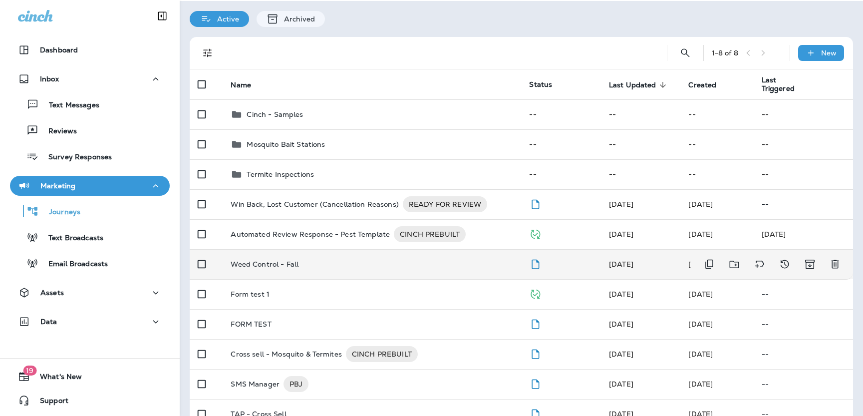  Describe the element at coordinates (52, 292) in the screenshot. I see `p: Assets` at that location.